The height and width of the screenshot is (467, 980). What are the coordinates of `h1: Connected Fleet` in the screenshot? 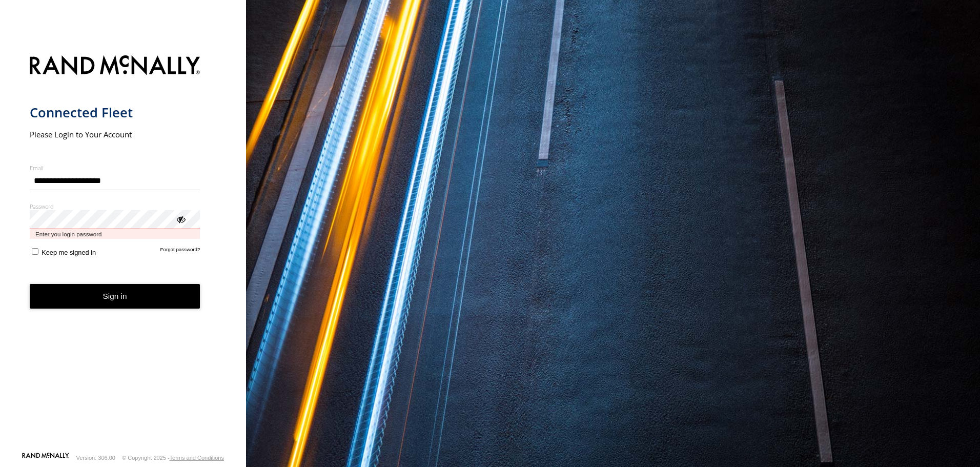 It's located at (114, 113).